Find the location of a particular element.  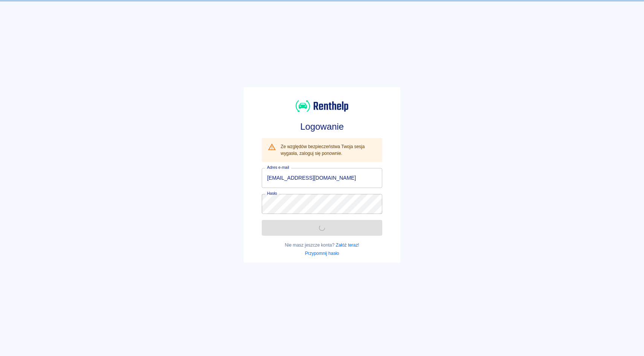

h3: Logowanie is located at coordinates (322, 127).